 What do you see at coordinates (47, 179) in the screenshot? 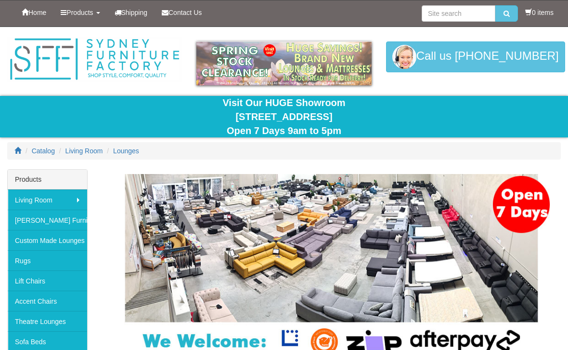
I see `div: Products` at bounding box center [47, 179].